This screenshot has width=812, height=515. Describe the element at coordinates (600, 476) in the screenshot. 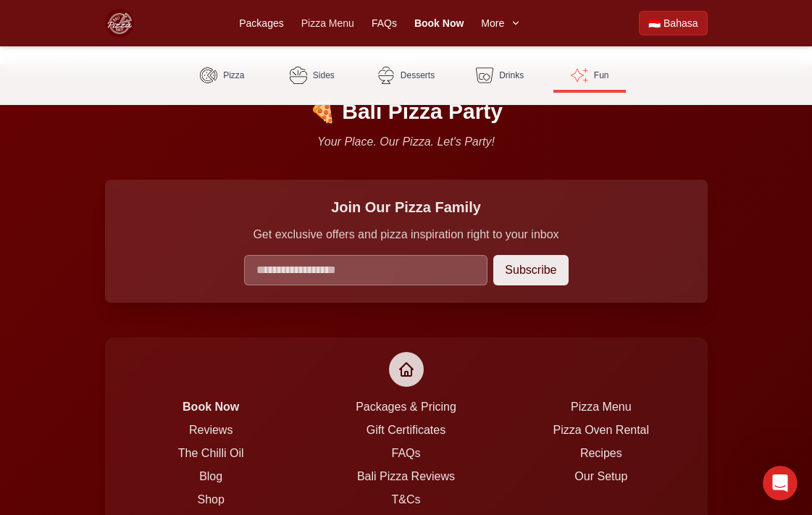

I see `a: Our Setup` at that location.